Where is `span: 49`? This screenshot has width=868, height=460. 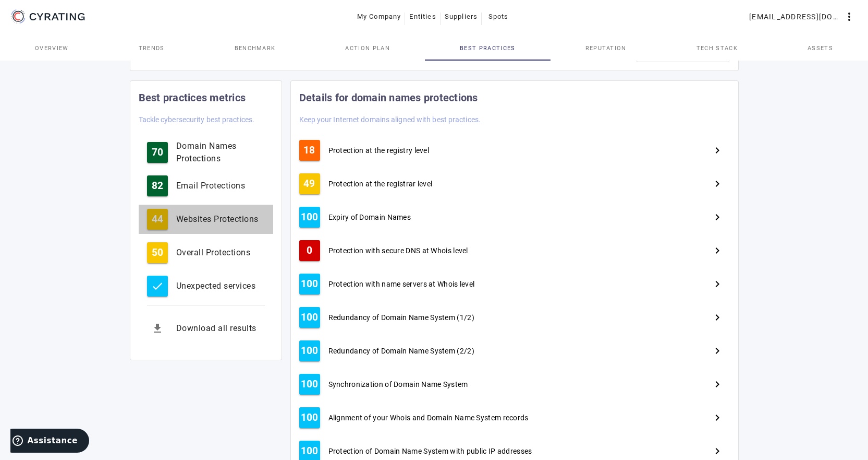 span: 49 is located at coordinates (309, 183).